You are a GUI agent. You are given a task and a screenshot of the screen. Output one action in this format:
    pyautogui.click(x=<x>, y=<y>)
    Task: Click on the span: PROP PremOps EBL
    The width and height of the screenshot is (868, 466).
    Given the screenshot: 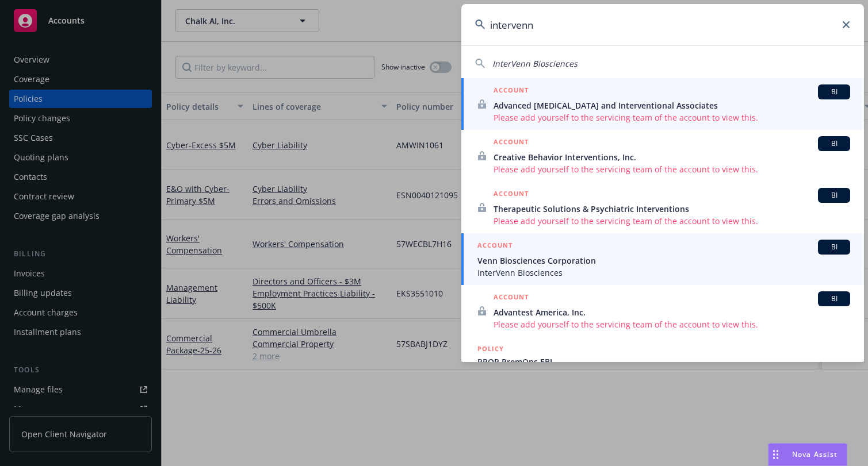 What is the action you would take?
    pyautogui.click(x=664, y=362)
    